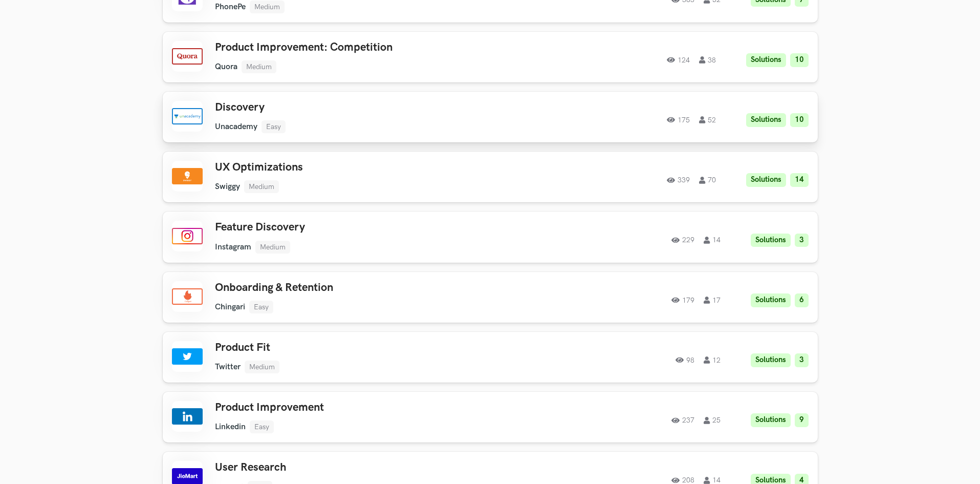 The height and width of the screenshot is (484, 980). Describe the element at coordinates (685, 360) in the screenshot. I see `span: 98` at that location.